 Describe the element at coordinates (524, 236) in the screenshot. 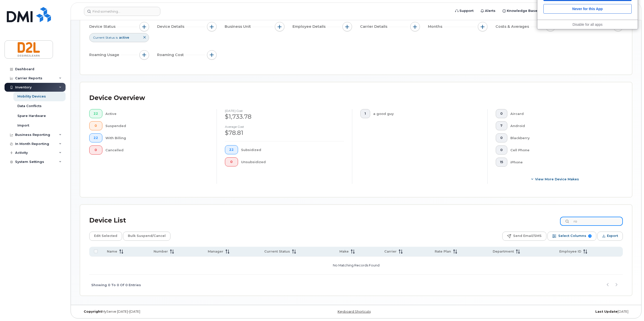

I see `button: Send Email/SMS` at that location.